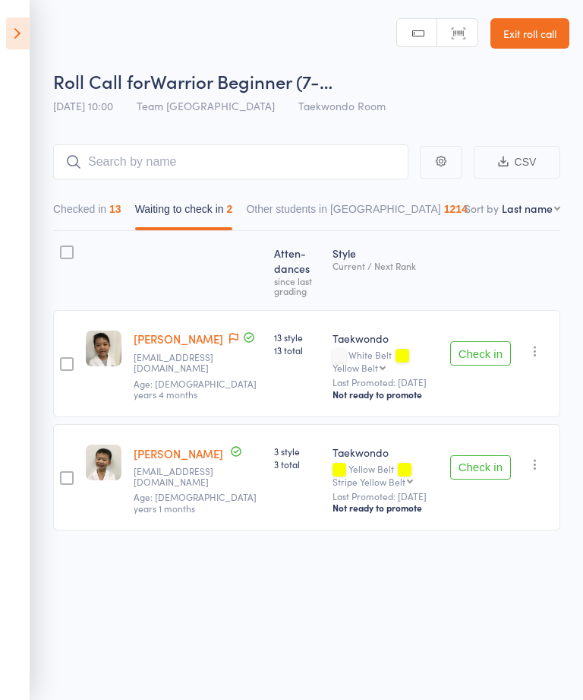 This screenshot has width=583, height=700. I want to click on span: 13 total, so click(298, 349).